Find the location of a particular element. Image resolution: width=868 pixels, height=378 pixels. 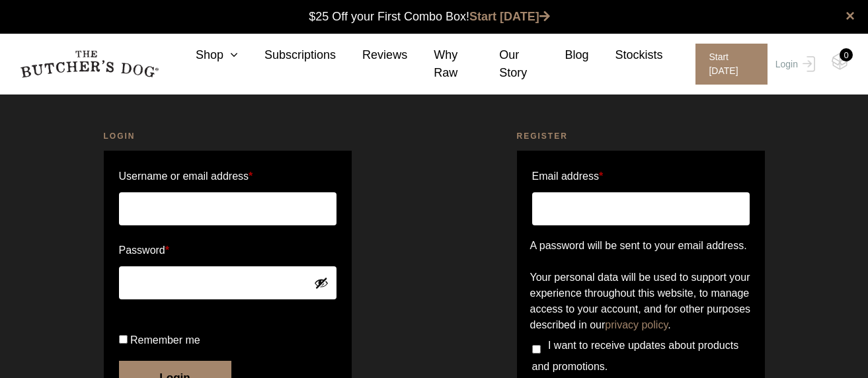

h2: Register is located at coordinates (641, 136).